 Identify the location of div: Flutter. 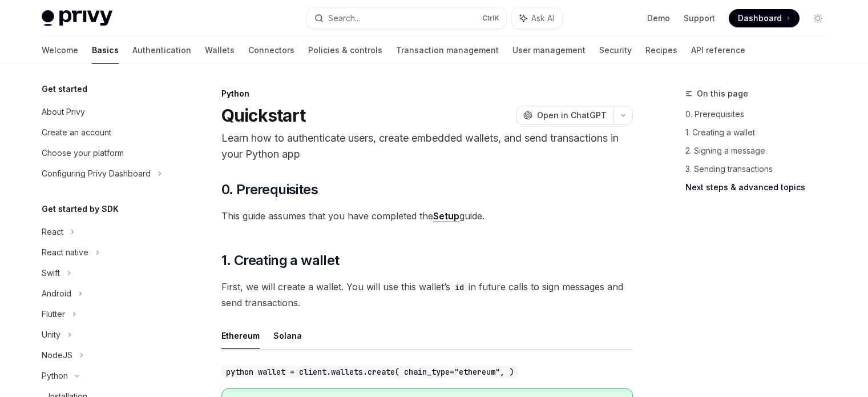
(53, 314).